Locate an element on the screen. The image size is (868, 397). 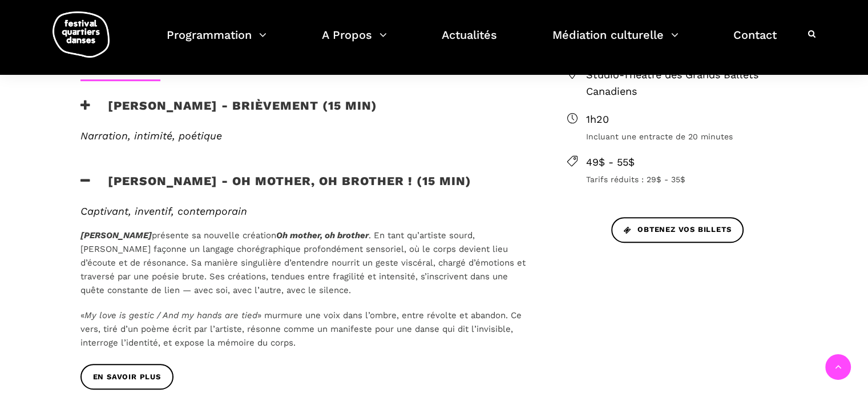
span: 1h20 is located at coordinates (687, 119).